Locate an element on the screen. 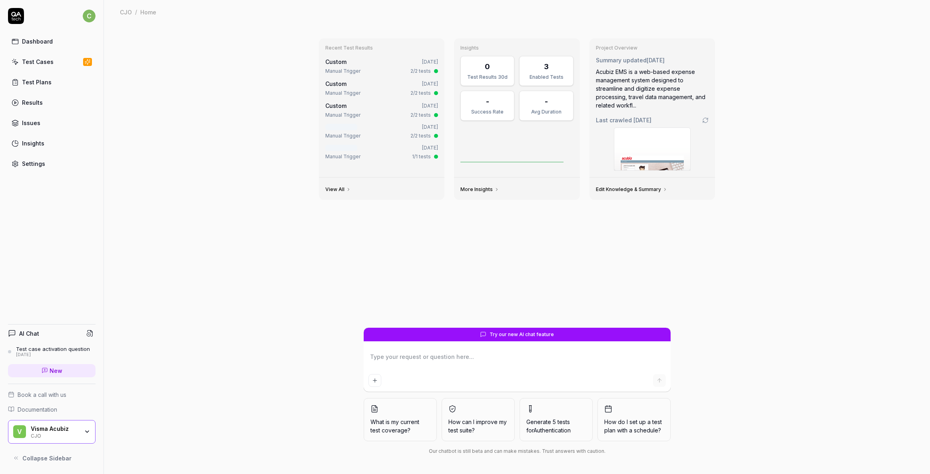 The height and width of the screenshot is (474, 930). a: Edit Knowledge & Summary is located at coordinates (632, 189).